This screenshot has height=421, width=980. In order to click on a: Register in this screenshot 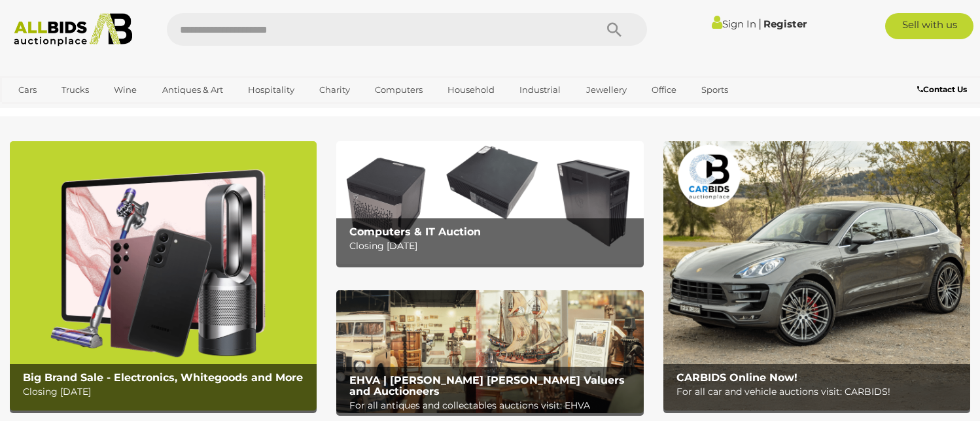, I will do `click(785, 24)`.